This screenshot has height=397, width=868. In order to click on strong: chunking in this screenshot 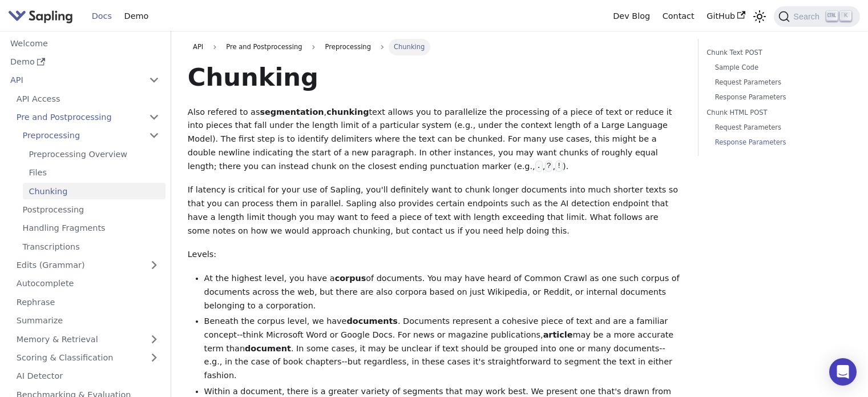, I will do `click(348, 112)`.